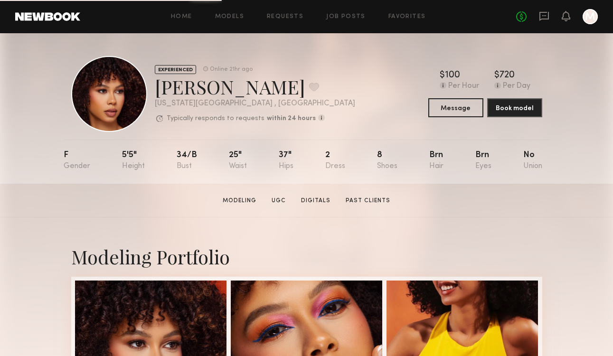 The width and height of the screenshot is (613, 356). I want to click on div: Online 21hr ago, so click(231, 69).